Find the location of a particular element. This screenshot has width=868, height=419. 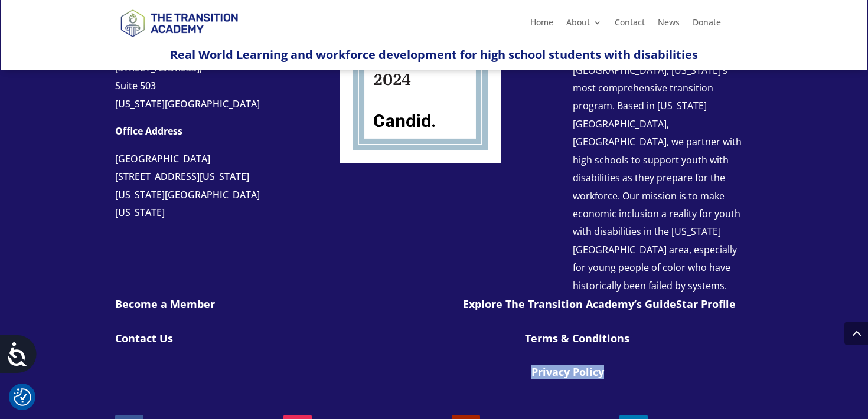

button: Cookie Settings is located at coordinates (23, 397).